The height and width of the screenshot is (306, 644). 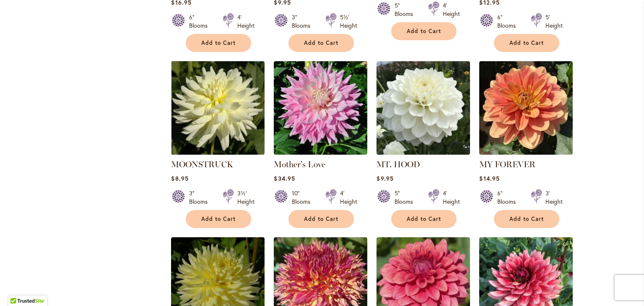 I want to click on span: $14.95, so click(x=489, y=178).